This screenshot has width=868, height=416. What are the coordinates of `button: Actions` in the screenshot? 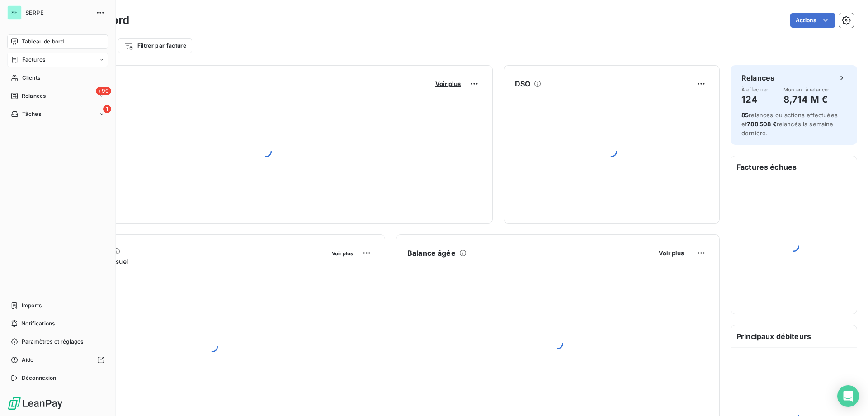 It's located at (813, 20).